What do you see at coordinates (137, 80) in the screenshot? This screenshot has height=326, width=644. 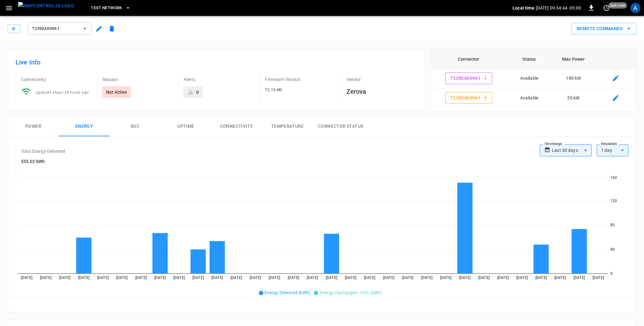 I see `p: Session` at bounding box center [137, 80].